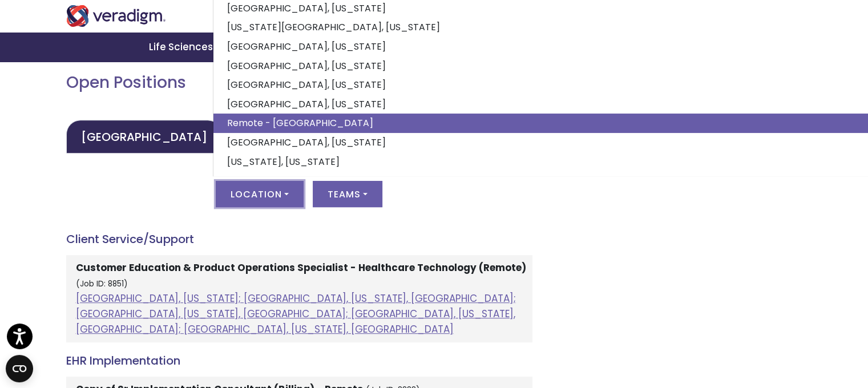  What do you see at coordinates (347, 194) in the screenshot?
I see `button: Teams` at bounding box center [347, 194].